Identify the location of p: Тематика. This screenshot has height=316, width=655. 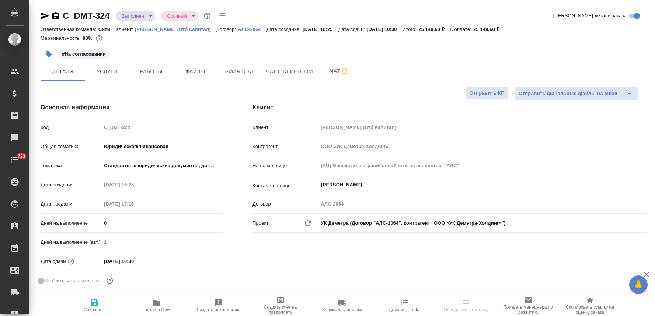
(71, 166).